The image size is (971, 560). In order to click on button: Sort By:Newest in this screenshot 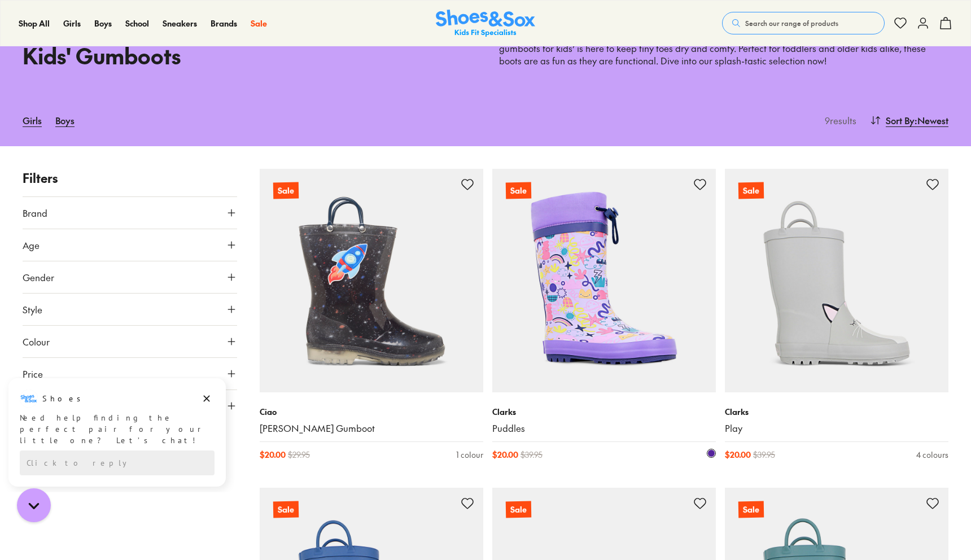, I will do `click(910, 121)`.